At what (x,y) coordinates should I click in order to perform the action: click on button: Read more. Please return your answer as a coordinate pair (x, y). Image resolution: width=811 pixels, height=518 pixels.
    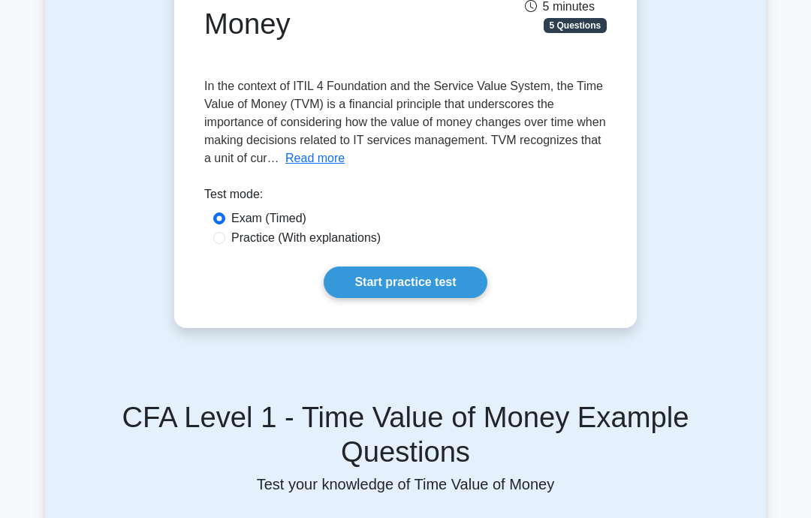
    Looking at the image, I should click on (315, 158).